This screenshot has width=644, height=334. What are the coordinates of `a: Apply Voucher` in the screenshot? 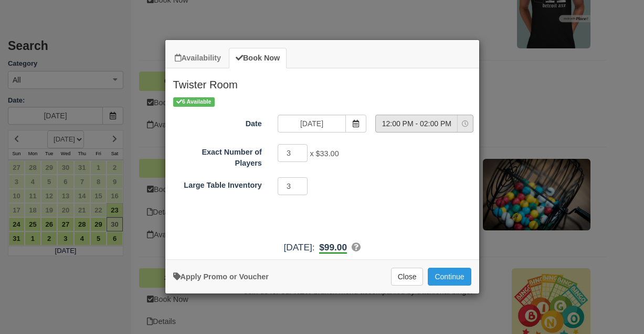 It's located at (221, 276).